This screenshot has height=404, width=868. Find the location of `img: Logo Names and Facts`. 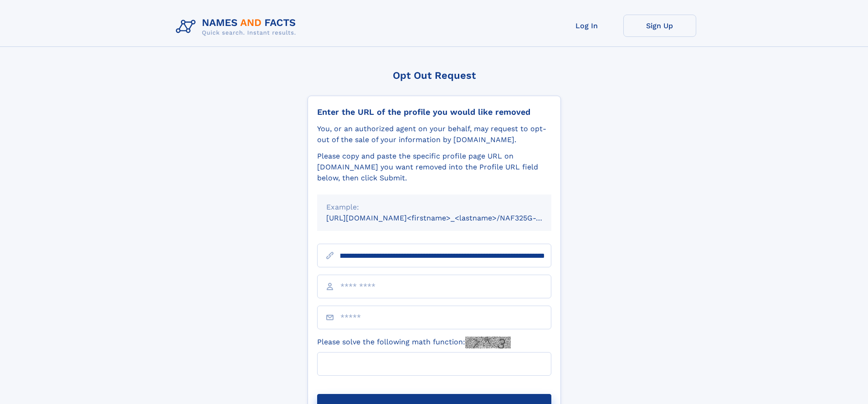

img: Logo Names and Facts is located at coordinates (238, 27).